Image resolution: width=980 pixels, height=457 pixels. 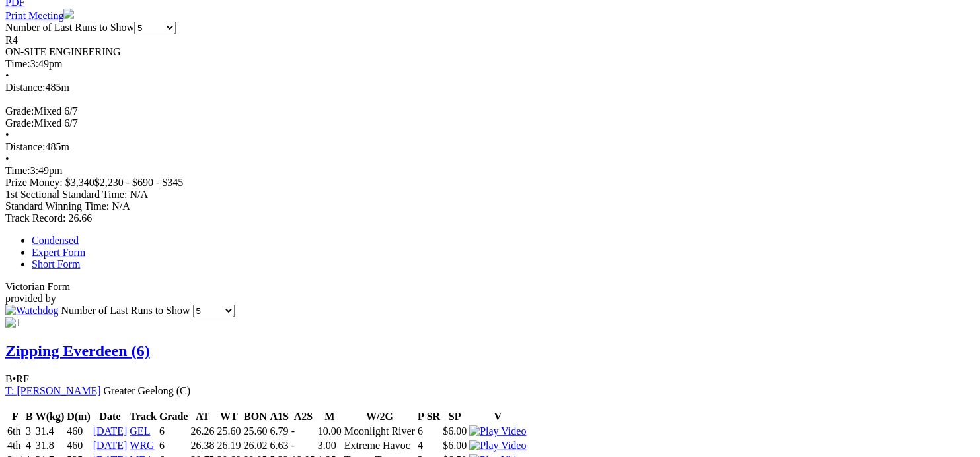 What do you see at coordinates (147, 390) in the screenshot?
I see `span: Greater Geelong (C)` at bounding box center [147, 390].